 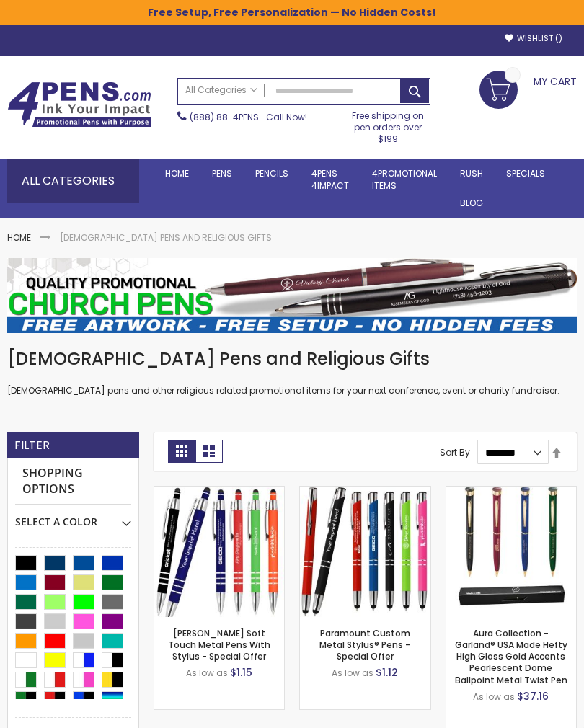 I want to click on div: Free shipping on pen orders over $199, so click(x=387, y=125).